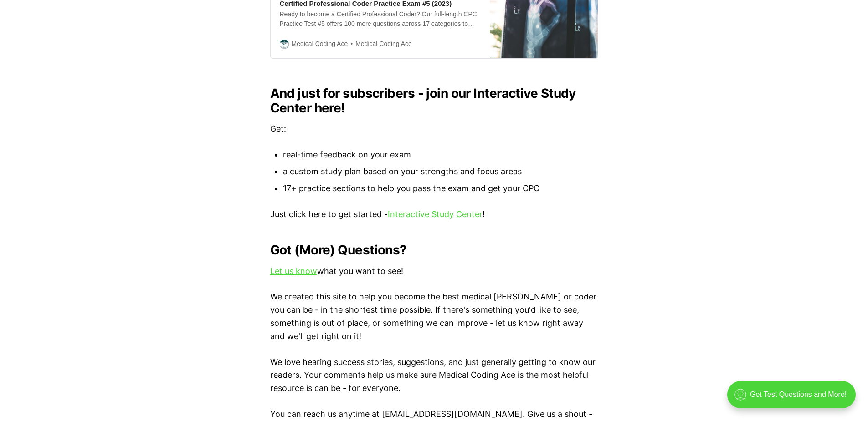 The height and width of the screenshot is (421, 868). I want to click on li: a custom study plan based on your strengths and focus areas, so click(440, 172).